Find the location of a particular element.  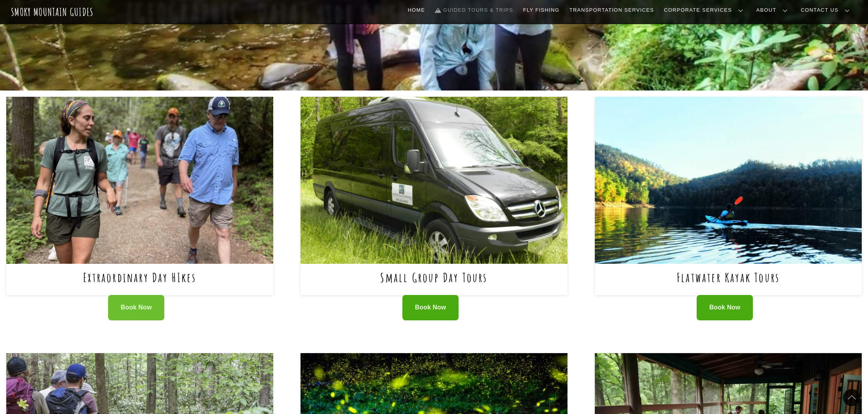

a: About is located at coordinates (774, 11).